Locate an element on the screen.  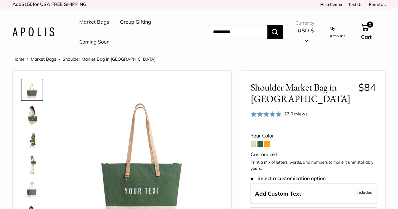
a: Text Us is located at coordinates (356, 4).